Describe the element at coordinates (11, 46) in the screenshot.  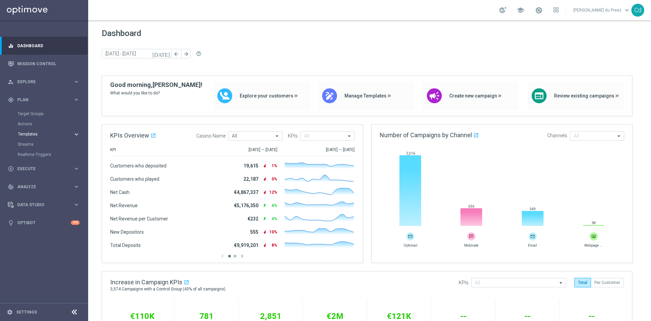
I see `i: equalizer` at that location.